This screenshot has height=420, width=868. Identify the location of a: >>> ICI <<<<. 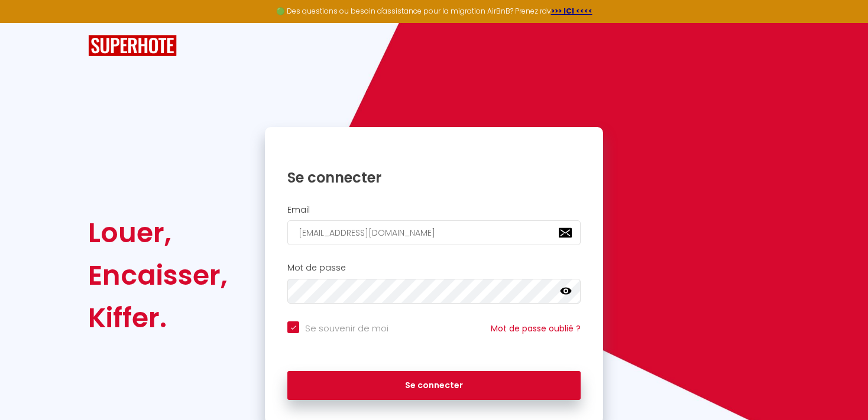
(571, 11).